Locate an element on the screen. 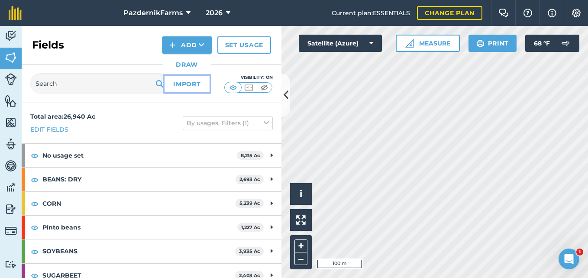 This screenshot has width=588, height=278. button: Measure is located at coordinates (428, 43).